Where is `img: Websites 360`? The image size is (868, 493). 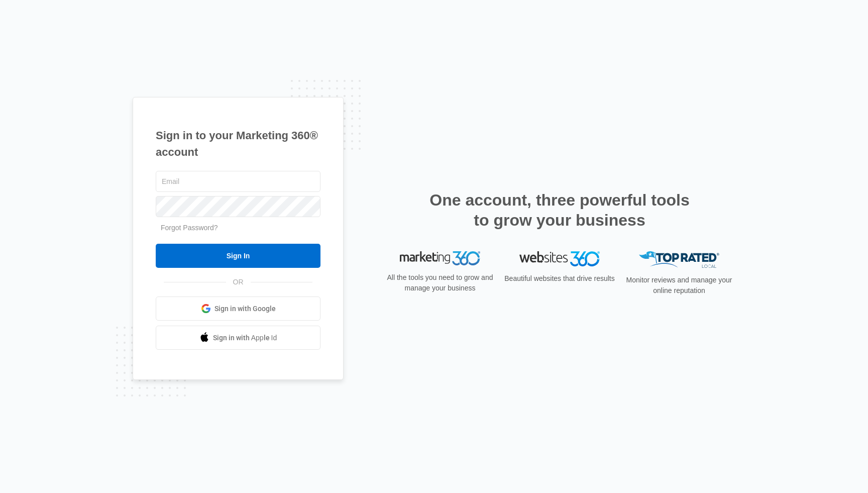
img: Websites 360 is located at coordinates (559, 258).